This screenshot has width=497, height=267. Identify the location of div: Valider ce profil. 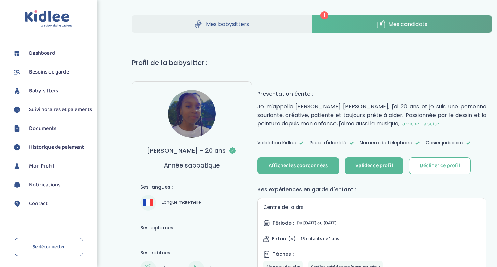
(374, 166).